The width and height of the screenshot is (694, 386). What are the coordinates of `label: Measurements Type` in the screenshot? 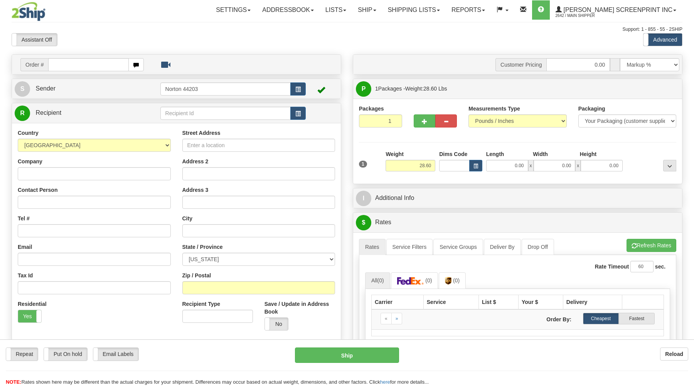 It's located at (494, 109).